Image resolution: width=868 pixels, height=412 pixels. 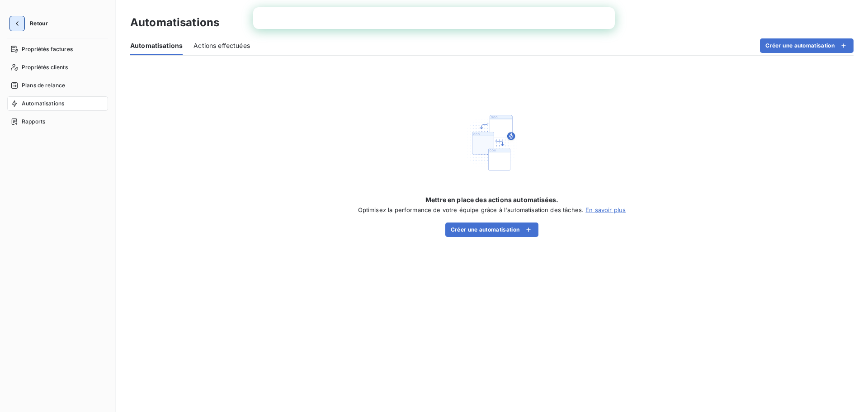 What do you see at coordinates (57, 85) in the screenshot?
I see `a: Plans de relance` at bounding box center [57, 85].